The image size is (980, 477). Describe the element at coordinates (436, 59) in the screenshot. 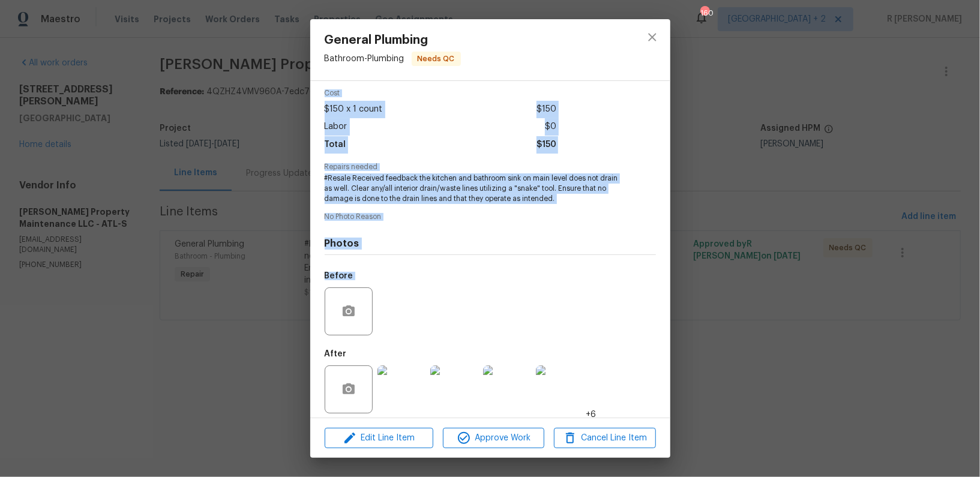

I see `span: Needs QC` at that location.